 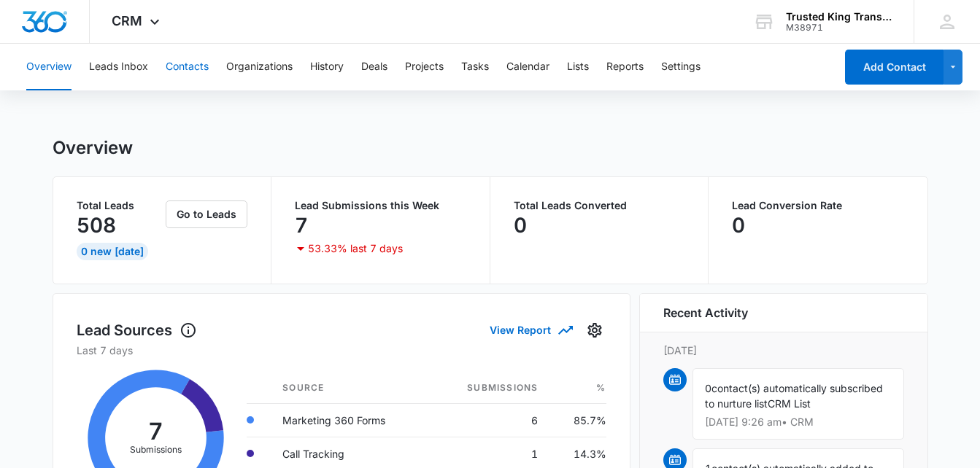 I want to click on td: 6, so click(x=489, y=420).